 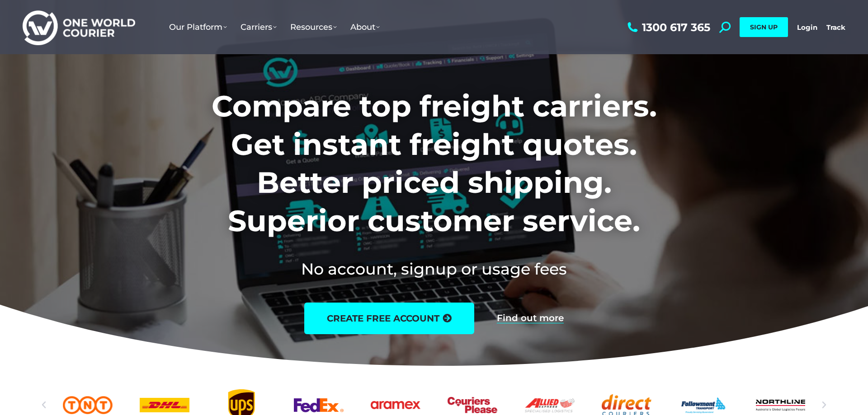 I want to click on a: create free account, so click(x=389, y=318).